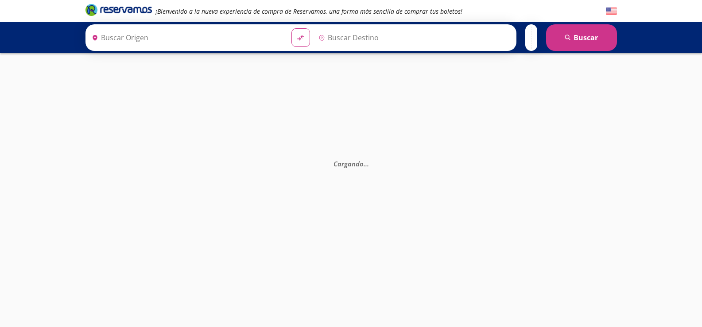  Describe the element at coordinates (611, 11) in the screenshot. I see `button: English` at that location.